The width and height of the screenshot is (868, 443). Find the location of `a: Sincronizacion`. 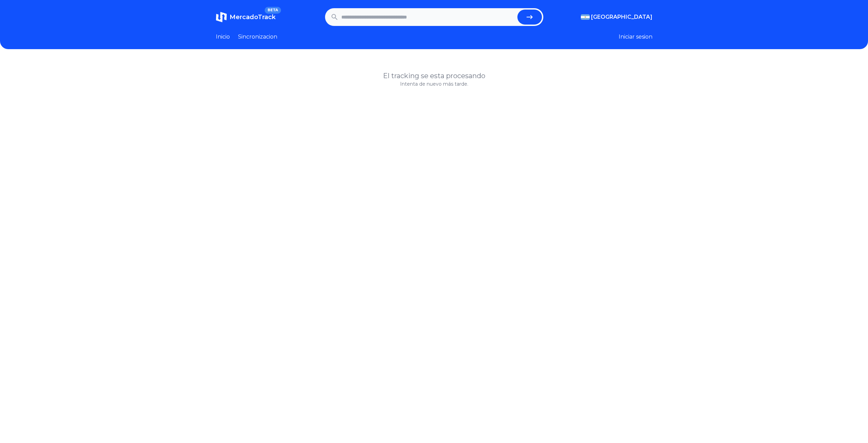

a: Sincronizacion is located at coordinates (257, 37).